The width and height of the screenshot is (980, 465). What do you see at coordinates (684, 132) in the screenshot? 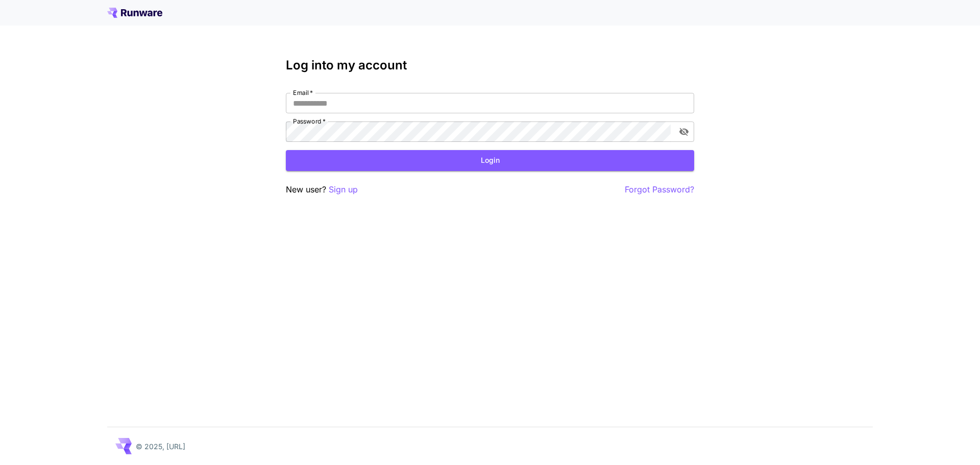
I see `button: toggle password visibility` at bounding box center [684, 132].